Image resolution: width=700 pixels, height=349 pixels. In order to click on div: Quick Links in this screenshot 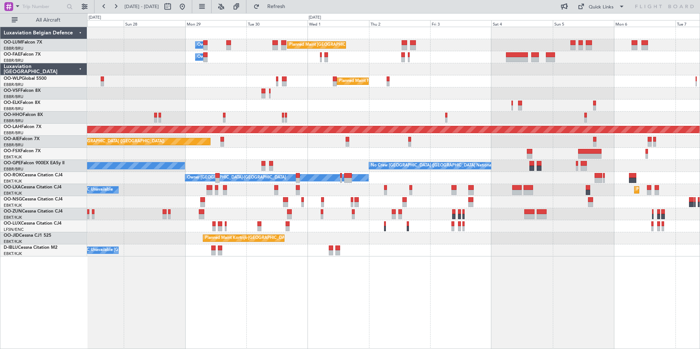, I will do `click(602, 7)`.